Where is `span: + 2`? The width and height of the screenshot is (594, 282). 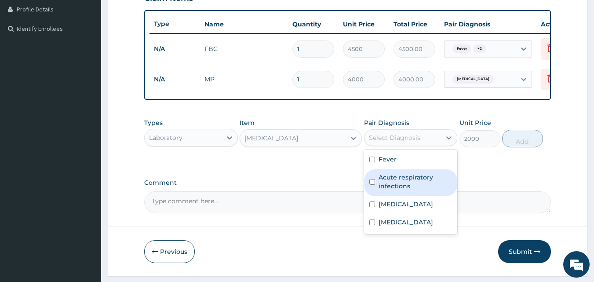 span: + 2 is located at coordinates (480, 49).